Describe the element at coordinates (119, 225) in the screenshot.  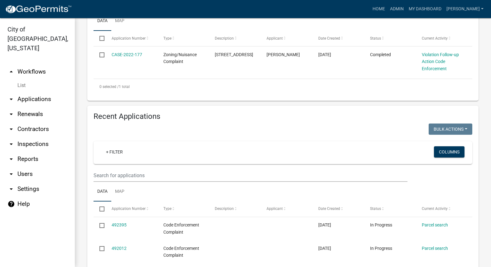
I see `a: 492395` at that location.